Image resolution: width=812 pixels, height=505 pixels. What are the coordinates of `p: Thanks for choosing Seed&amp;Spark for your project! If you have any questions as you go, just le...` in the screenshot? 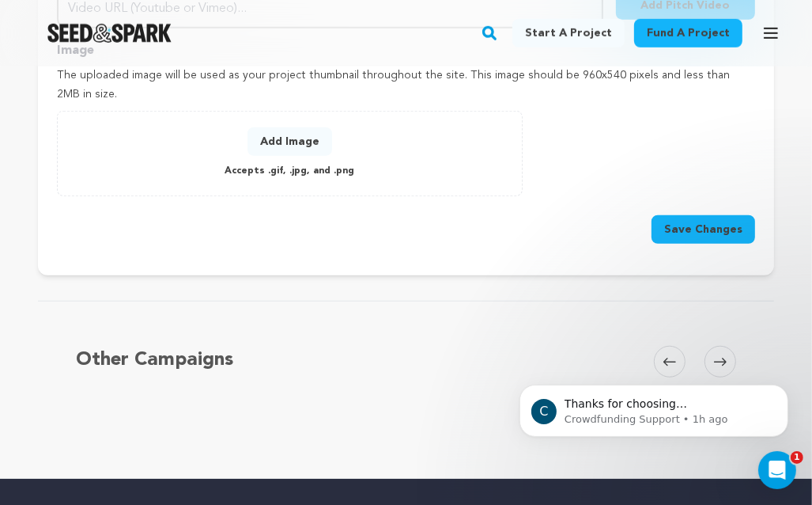 It's located at (171, 53).